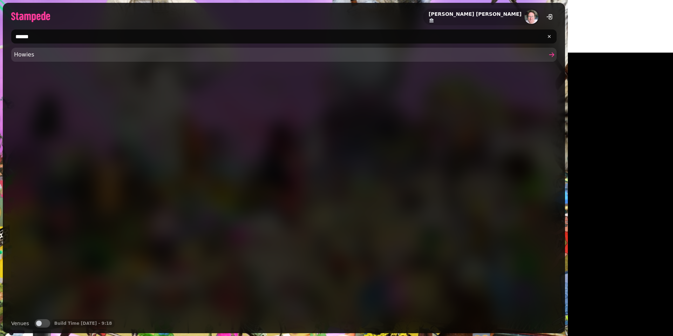  I want to click on button: clear, so click(549, 36).